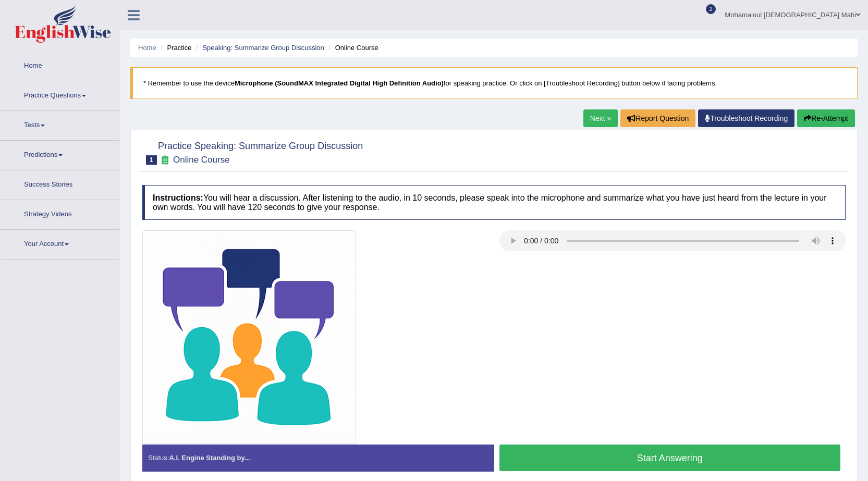  Describe the element at coordinates (209, 457) in the screenshot. I see `strong: A.I. Engine Standing by...` at that location.